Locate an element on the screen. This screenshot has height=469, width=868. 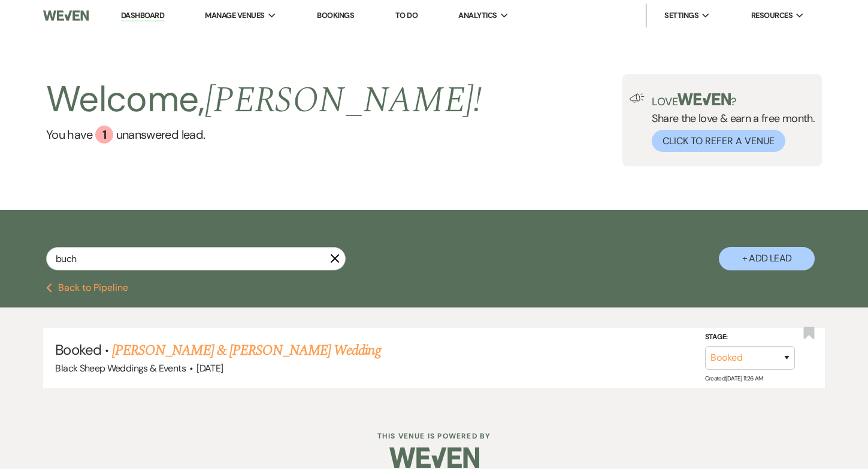
a: To Do is located at coordinates (406, 15).